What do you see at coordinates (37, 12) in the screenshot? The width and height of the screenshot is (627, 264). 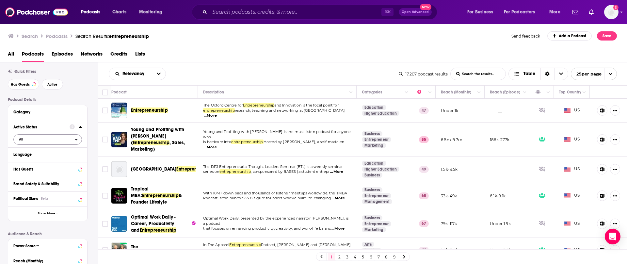 I see `a: Podchaser - Follow, Share and Rate Podcasts` at bounding box center [37, 12].